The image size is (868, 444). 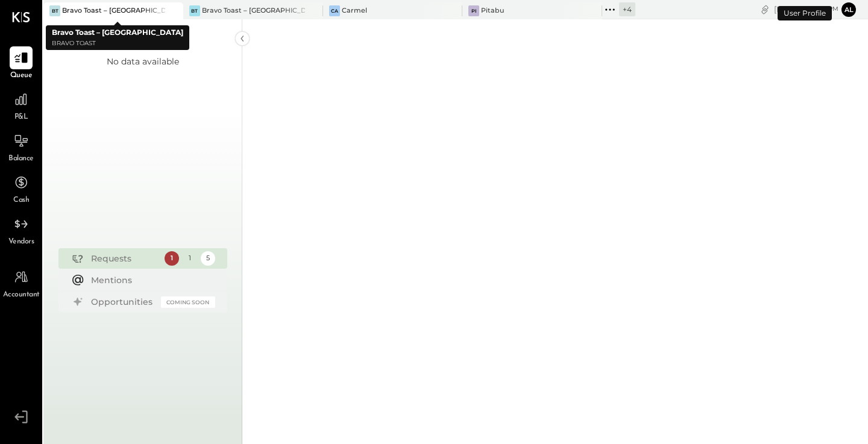 What do you see at coordinates (474, 11) in the screenshot?
I see `div: Pi` at bounding box center [474, 11].